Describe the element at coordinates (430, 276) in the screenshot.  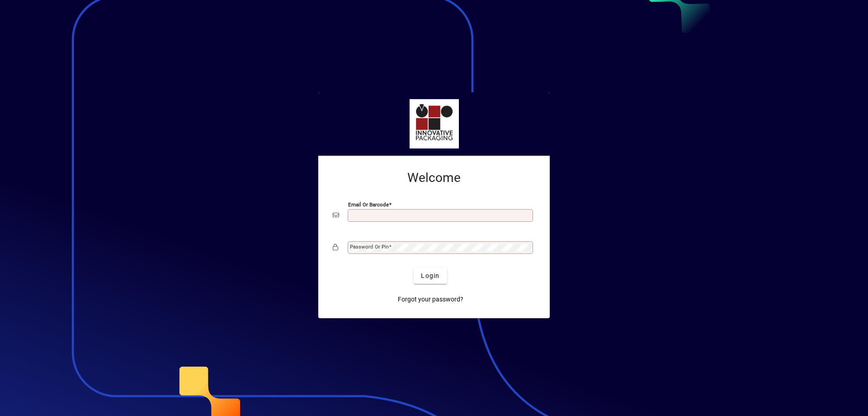
I see `span: Login` at that location.